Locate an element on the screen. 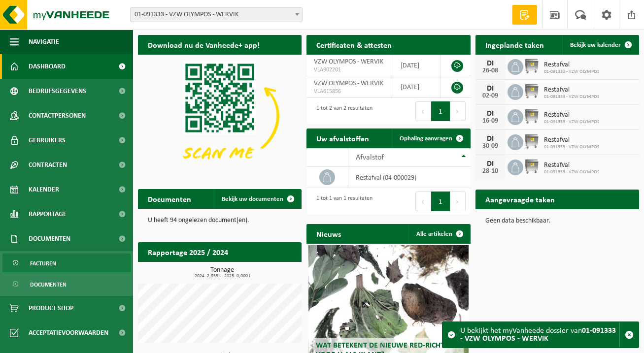 This screenshot has height=353, width=644. div: 1 tot 2 van 2 resultaten is located at coordinates (342, 111).